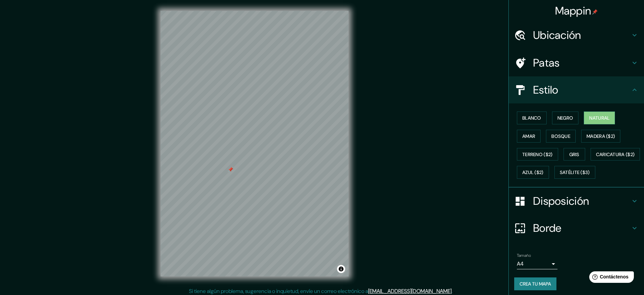  I want to click on font: Madera ($2), so click(601, 136).